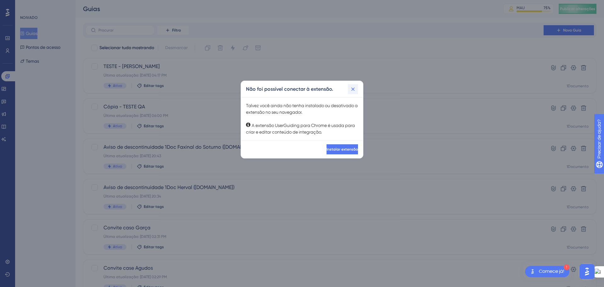 The height and width of the screenshot is (287, 604). What do you see at coordinates (9, 9) in the screenshot?
I see `button: Abra o iniciador do Assistente de IA` at bounding box center [9, 9].